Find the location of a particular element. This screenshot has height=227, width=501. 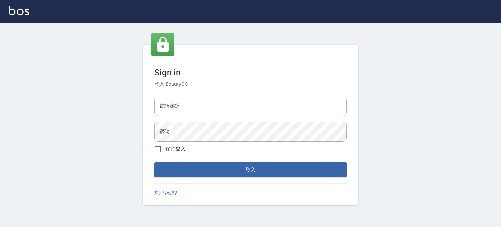

a: 忘記密碼? is located at coordinates (166, 193).